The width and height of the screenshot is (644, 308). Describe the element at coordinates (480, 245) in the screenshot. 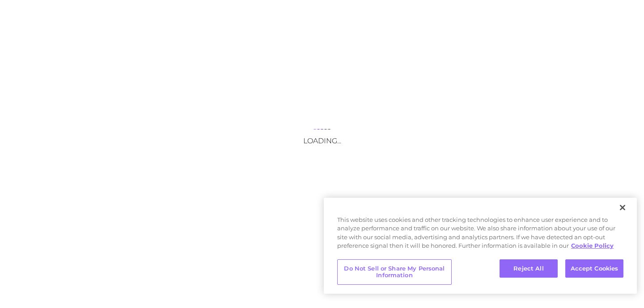

I see `div: Privacy` at that location.